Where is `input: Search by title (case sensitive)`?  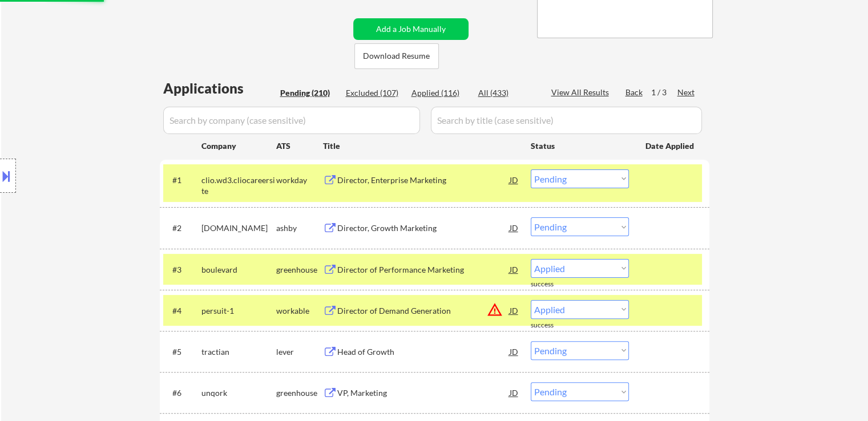
input: Search by title (case sensitive) is located at coordinates (566, 120).